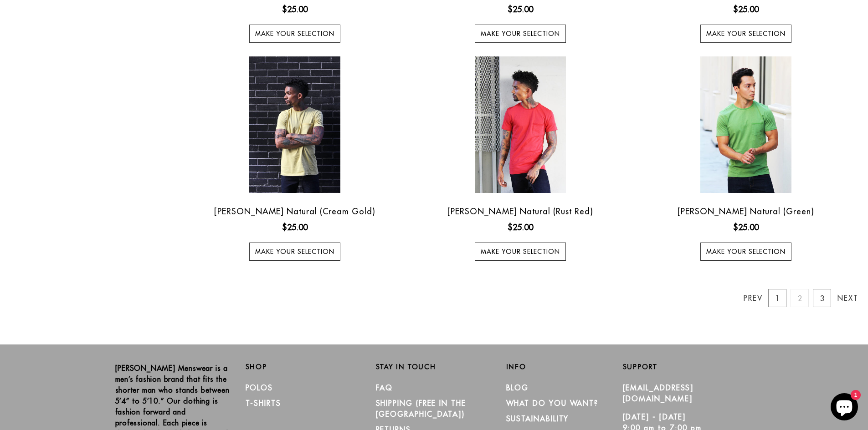 Image resolution: width=868 pixels, height=430 pixels. What do you see at coordinates (294, 125) in the screenshot?
I see `a: Otero Natural (Cream Gold)` at bounding box center [294, 125].